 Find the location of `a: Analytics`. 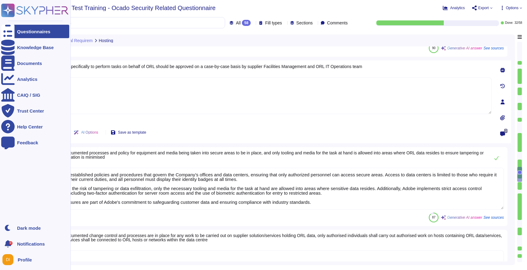

a: Analytics is located at coordinates (35, 79).